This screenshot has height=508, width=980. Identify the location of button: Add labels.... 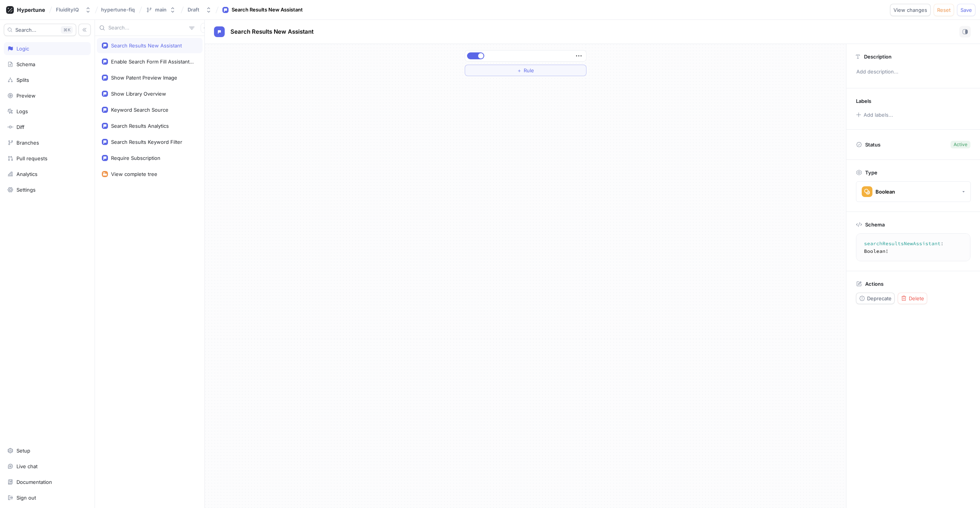
(874, 115).